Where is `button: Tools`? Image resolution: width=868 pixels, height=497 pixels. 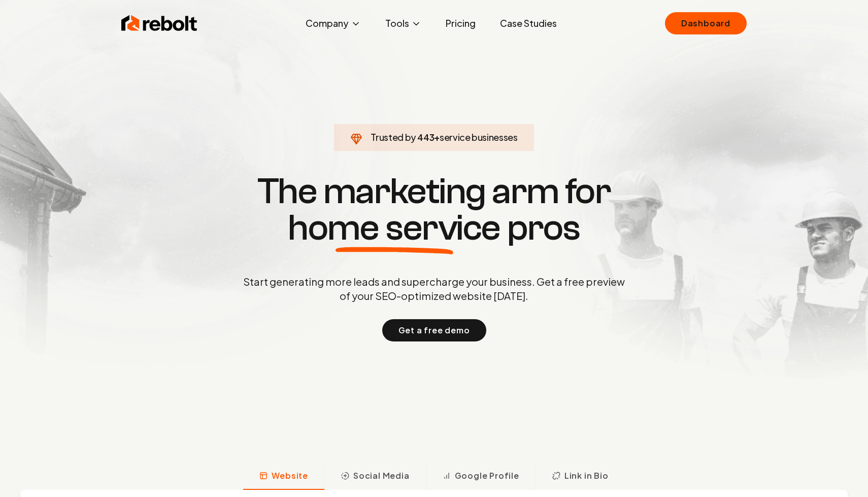
button: Tools is located at coordinates (403, 23).